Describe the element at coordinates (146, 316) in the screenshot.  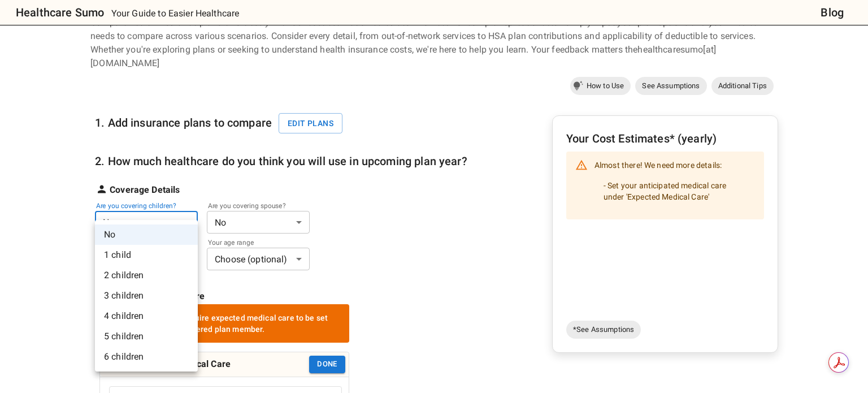
I see `li: 4 children` at that location.